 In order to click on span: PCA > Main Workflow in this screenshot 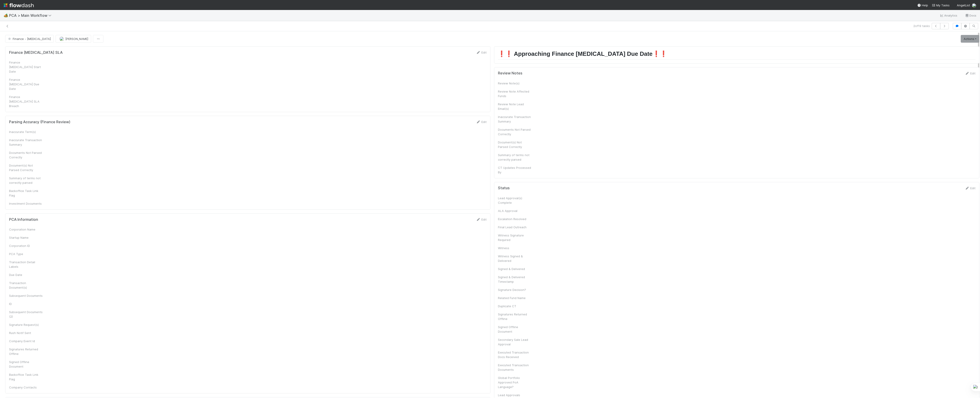, I will do `click(31, 16)`.